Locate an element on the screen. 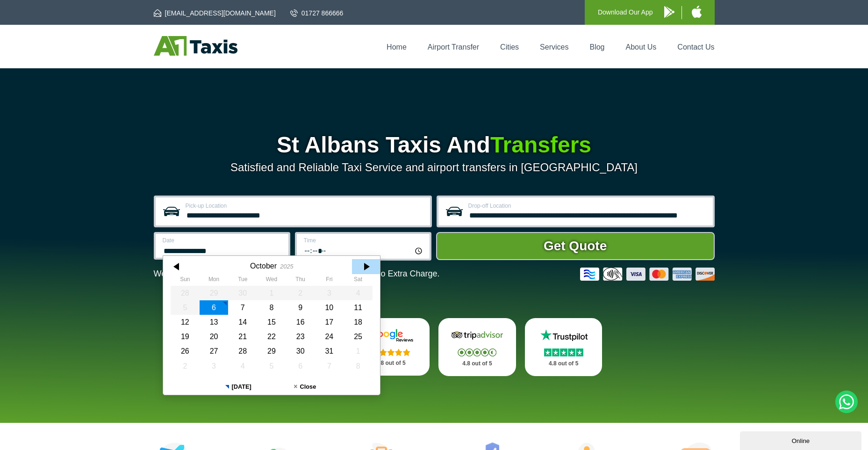 Image resolution: width=868 pixels, height=450 pixels. div: 08 October 2025 is located at coordinates (271, 307).